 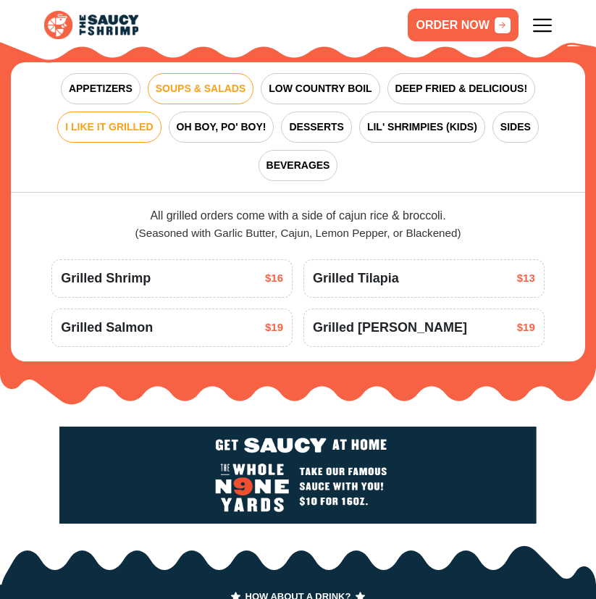 What do you see at coordinates (298, 165) in the screenshot?
I see `span: BEVERAGES` at bounding box center [298, 165].